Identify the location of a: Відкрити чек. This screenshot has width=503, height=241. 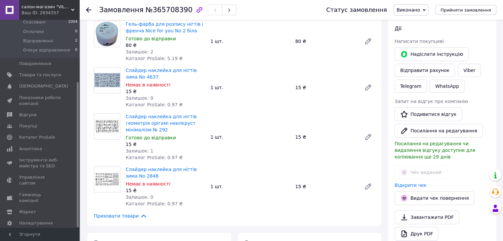
(410, 186).